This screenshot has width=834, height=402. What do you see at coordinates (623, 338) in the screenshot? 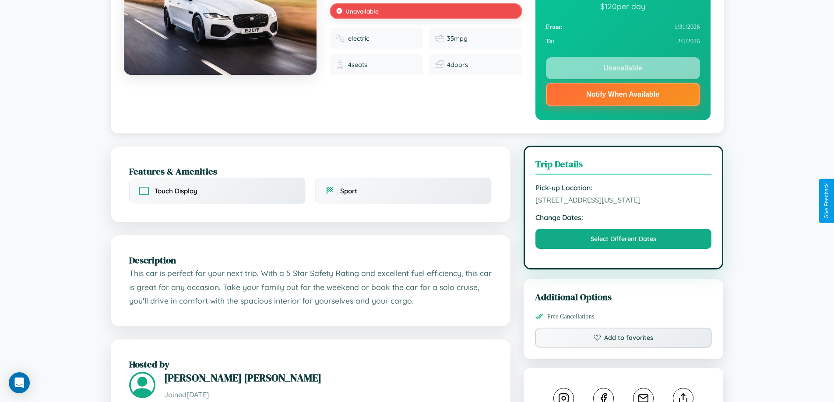
I see `button: Add to favorites` at bounding box center [623, 338].